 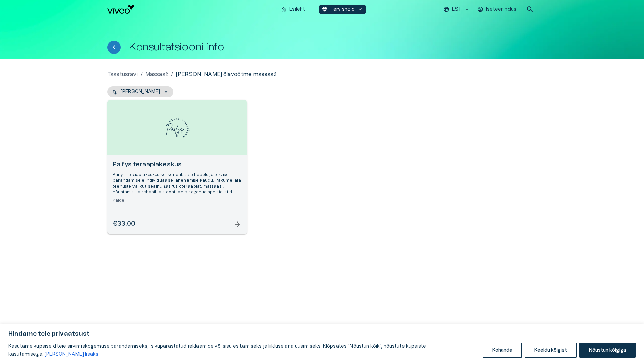 I want to click on div: Massaaž, so click(x=157, y=74).